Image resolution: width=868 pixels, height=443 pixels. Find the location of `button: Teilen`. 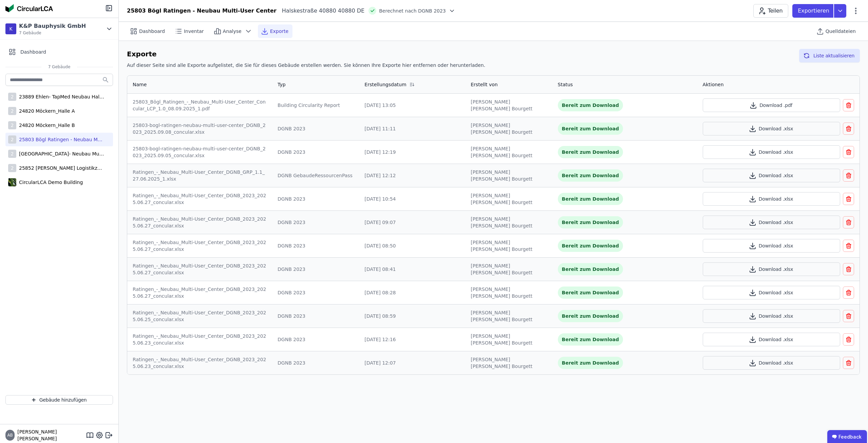

button: Teilen is located at coordinates (770, 11).